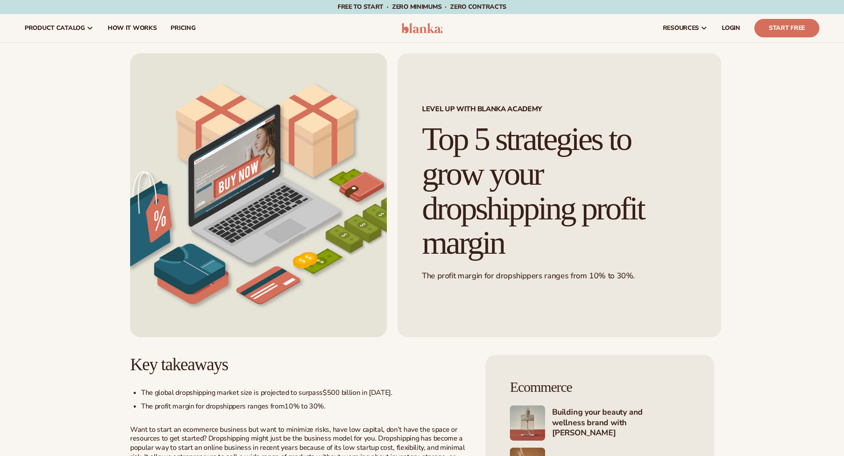 The width and height of the screenshot is (844, 456). I want to click on a: resources, so click(685, 28).